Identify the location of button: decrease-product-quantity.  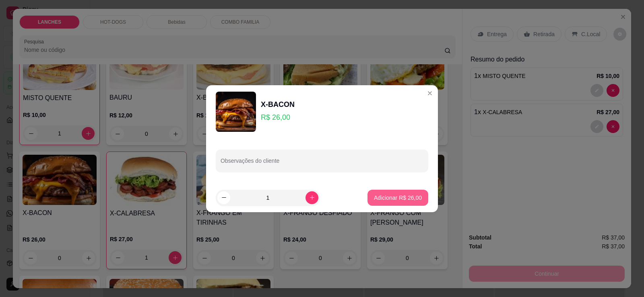
(224, 198).